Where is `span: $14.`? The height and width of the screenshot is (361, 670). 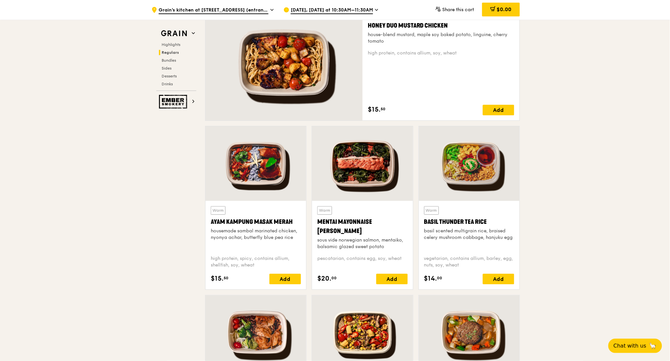
span: $14. is located at coordinates (431, 278).